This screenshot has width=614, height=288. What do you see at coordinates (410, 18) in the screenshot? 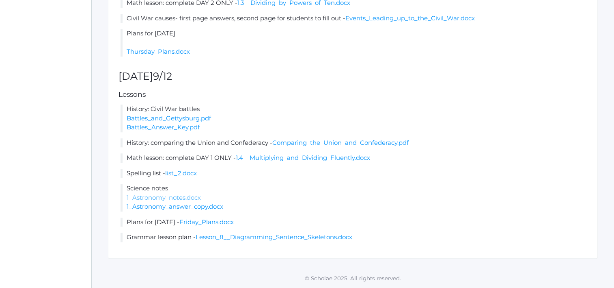
I see `a: Events_Leading_up_to_the_Civil_War.docx` at bounding box center [410, 18].